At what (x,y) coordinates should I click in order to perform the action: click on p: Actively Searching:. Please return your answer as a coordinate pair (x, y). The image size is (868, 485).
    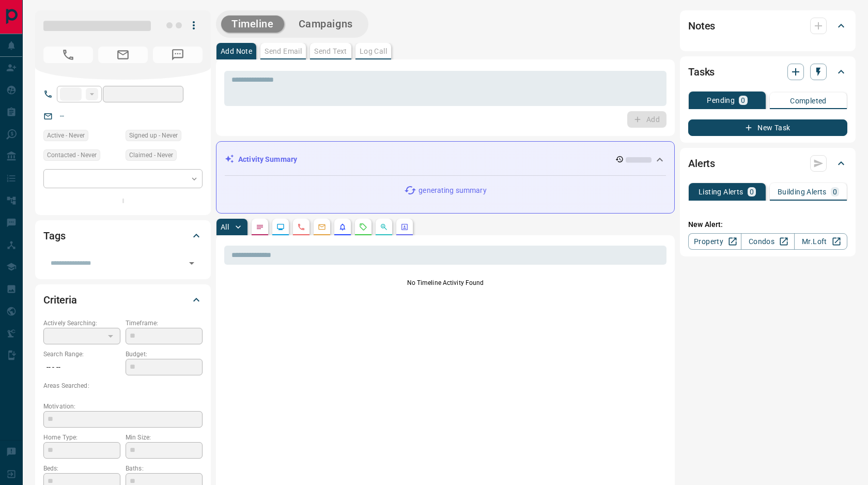
    Looking at the image, I should click on (82, 323).